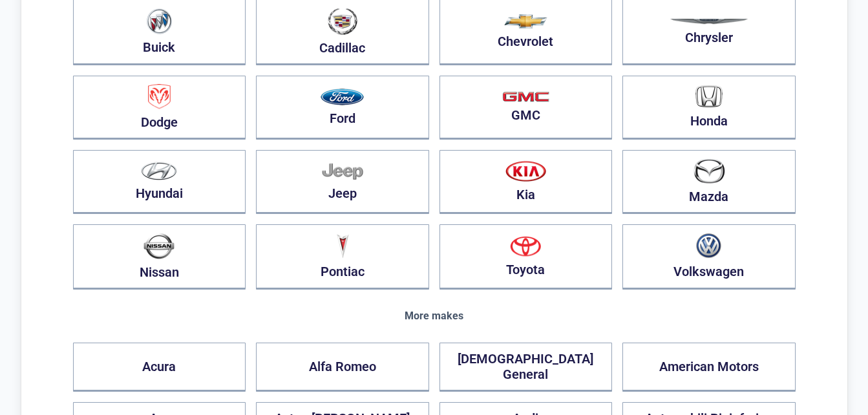 The image size is (868, 415). What do you see at coordinates (342, 182) in the screenshot?
I see `button: Jeep` at bounding box center [342, 182].